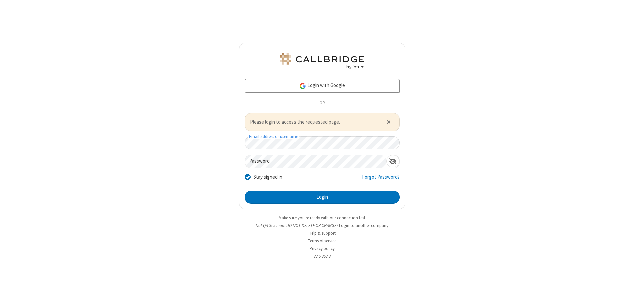 Image resolution: width=644 pixels, height=307 pixels. I want to click on a: Terms of service, so click(322, 240).